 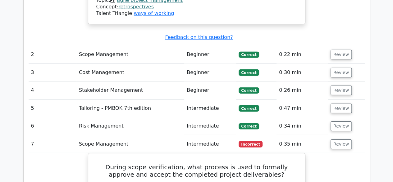 What do you see at coordinates (53, 108) in the screenshot?
I see `td: 5` at bounding box center [53, 108].